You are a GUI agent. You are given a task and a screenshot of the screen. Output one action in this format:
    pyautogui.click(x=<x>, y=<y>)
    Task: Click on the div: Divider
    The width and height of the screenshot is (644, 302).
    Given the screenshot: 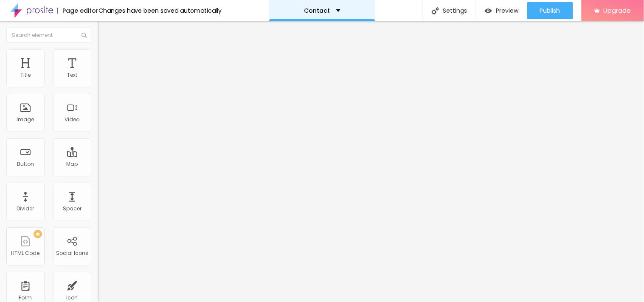 What is the action you would take?
    pyautogui.click(x=26, y=209)
    